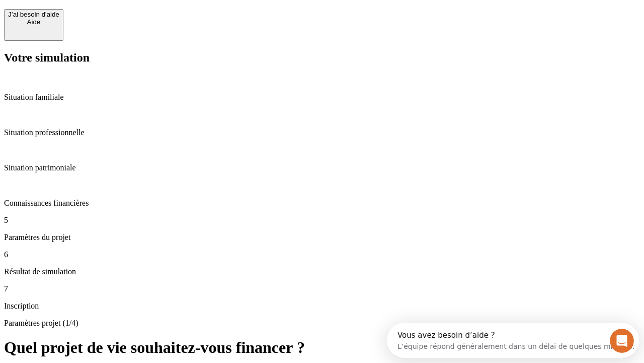 The height and width of the screenshot is (363, 644). Describe the element at coordinates (34, 14) in the screenshot. I see `div: J’ai besoin d'aide` at that location.